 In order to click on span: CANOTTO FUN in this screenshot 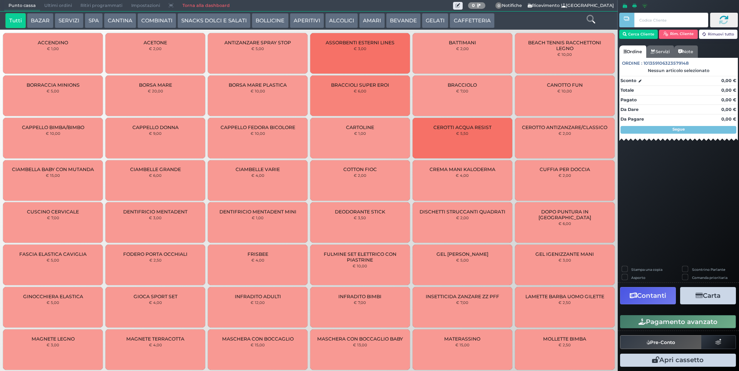, I will do `click(565, 85)`.